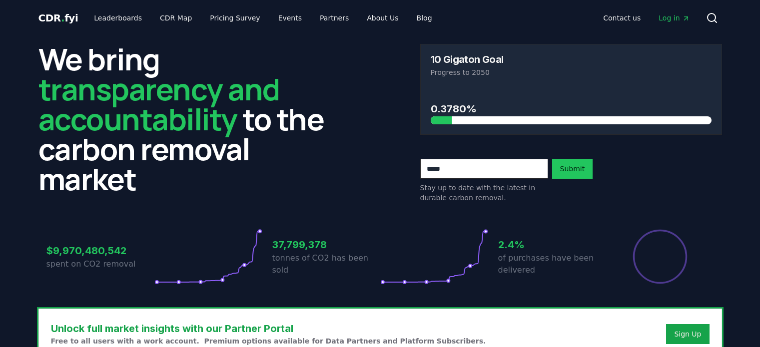 This screenshot has height=347, width=760. I want to click on a: Log in, so click(674, 18).